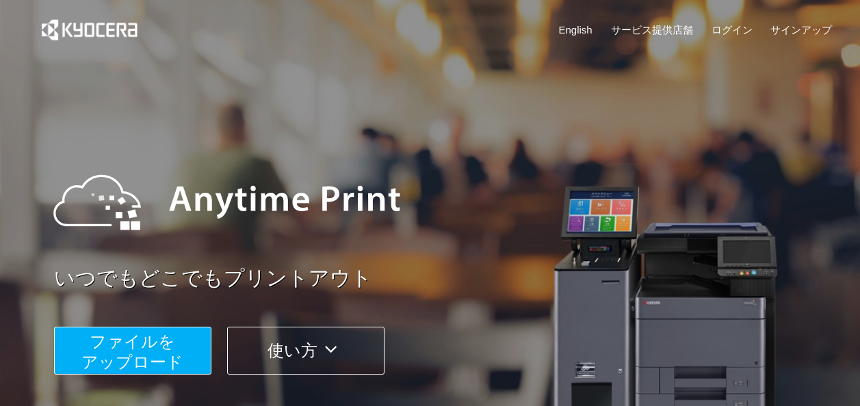 The width and height of the screenshot is (860, 406). Describe the element at coordinates (575, 29) in the screenshot. I see `a: English` at that location.